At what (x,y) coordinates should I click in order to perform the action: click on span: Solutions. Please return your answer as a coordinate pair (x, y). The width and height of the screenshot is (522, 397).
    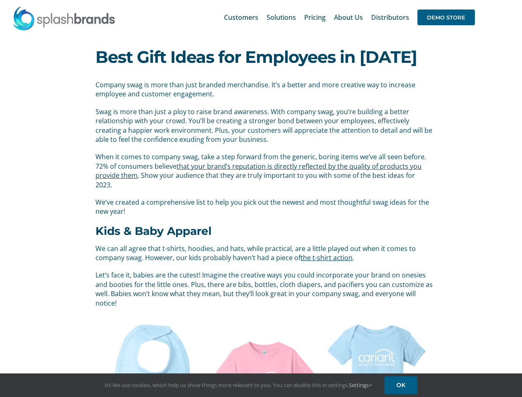
    Looking at the image, I should click on (281, 17).